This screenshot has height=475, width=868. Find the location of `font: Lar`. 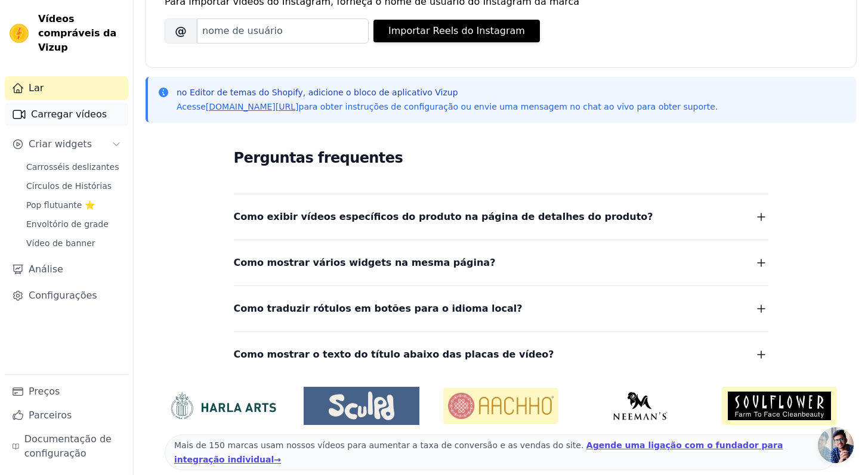

font: Lar is located at coordinates (36, 88).